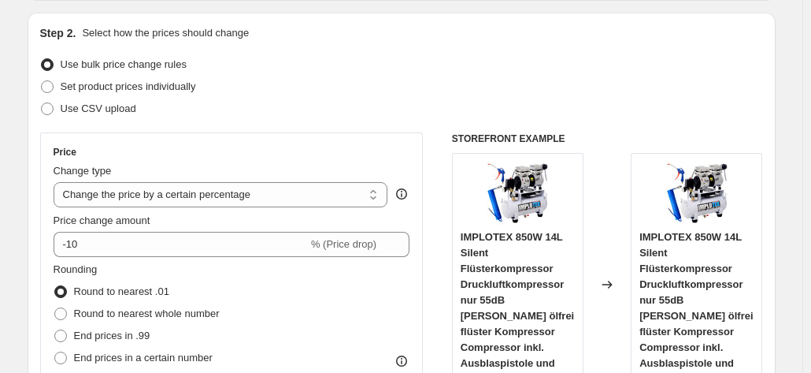 This screenshot has height=373, width=811. What do you see at coordinates (65, 152) in the screenshot?
I see `h3: Price` at bounding box center [65, 152].